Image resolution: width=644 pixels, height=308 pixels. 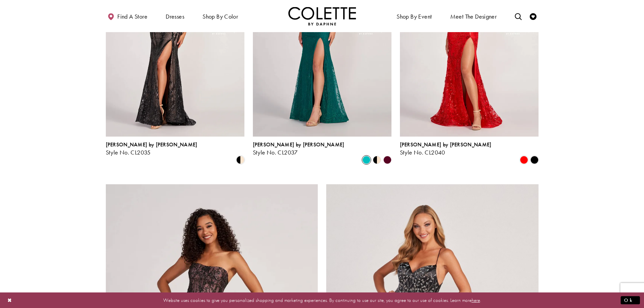 I want to click on div: Colette by Daphne Style No. CL2035, so click(x=151, y=148).